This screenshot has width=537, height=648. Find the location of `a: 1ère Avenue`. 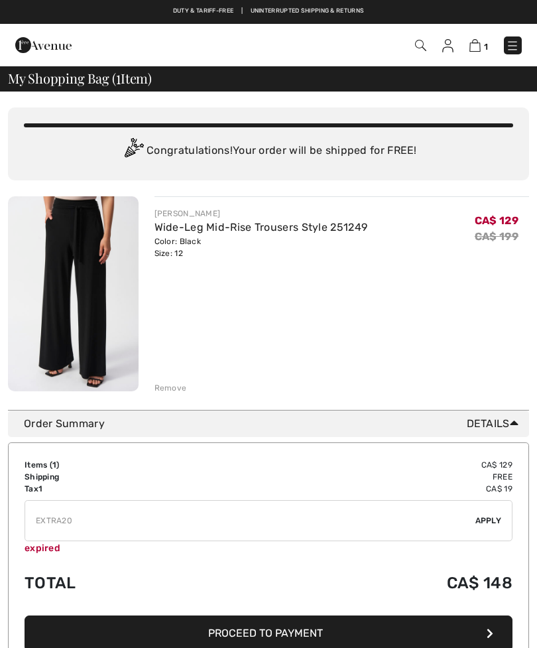

a: 1ère Avenue is located at coordinates (43, 44).